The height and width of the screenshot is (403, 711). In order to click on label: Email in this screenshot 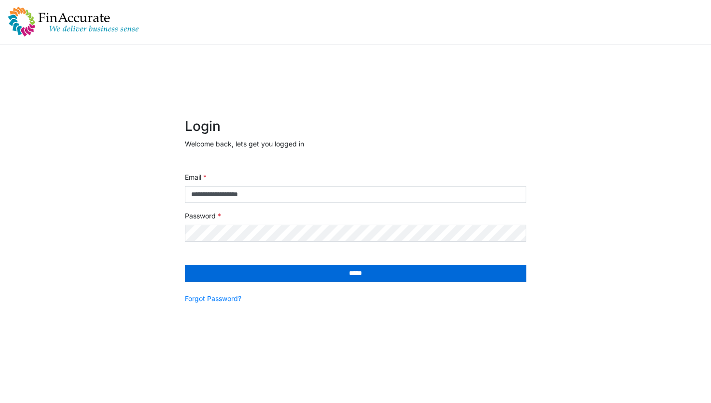, I will do `click(196, 177)`.